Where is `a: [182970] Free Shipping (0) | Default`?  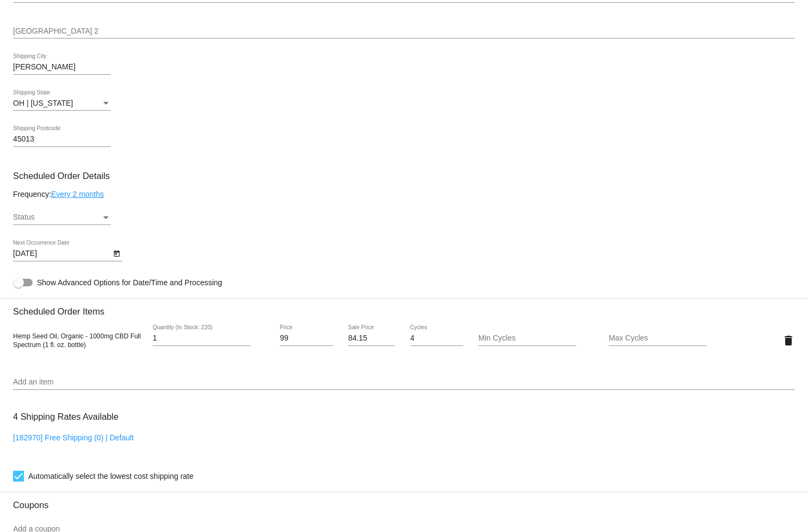
a: [182970] Free Shipping (0) | Default is located at coordinates (73, 438).